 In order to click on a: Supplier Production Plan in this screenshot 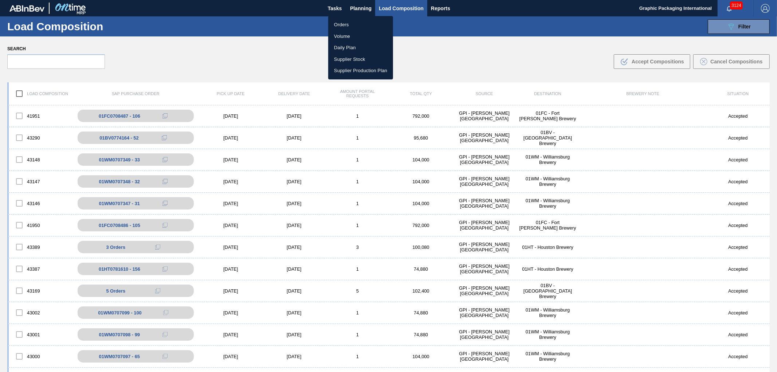, I will do `click(361, 71)`.